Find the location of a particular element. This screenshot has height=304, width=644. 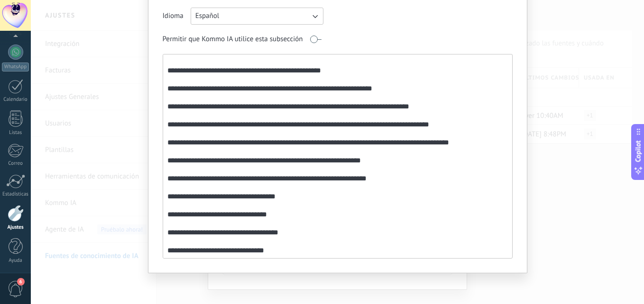

div: Ajustes is located at coordinates (16, 228).